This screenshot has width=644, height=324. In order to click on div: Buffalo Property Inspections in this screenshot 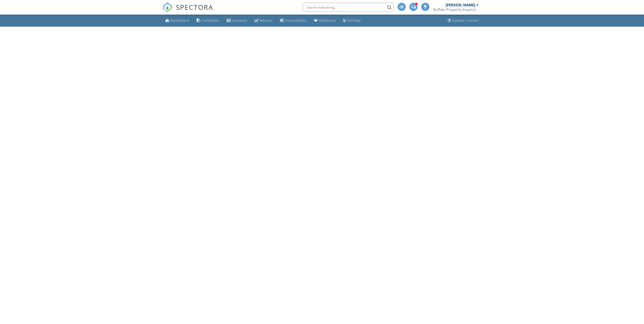, I will do `click(456, 9)`.